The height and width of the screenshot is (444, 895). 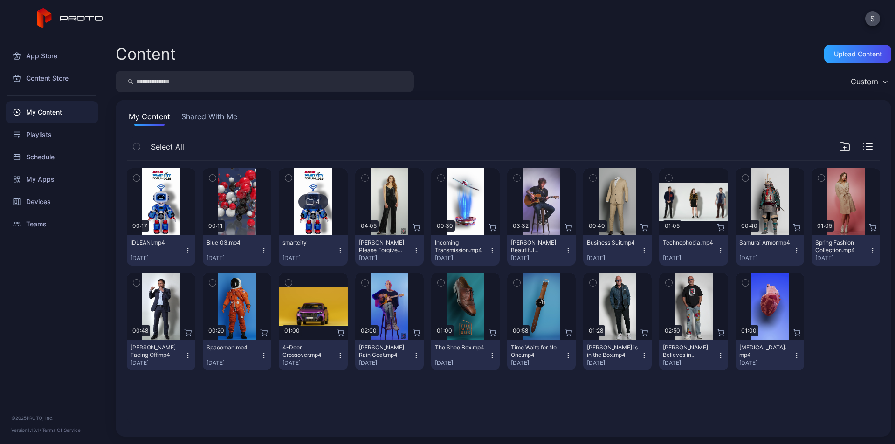 I want to click on div: The Shoe Box.mp4, so click(x=460, y=348).